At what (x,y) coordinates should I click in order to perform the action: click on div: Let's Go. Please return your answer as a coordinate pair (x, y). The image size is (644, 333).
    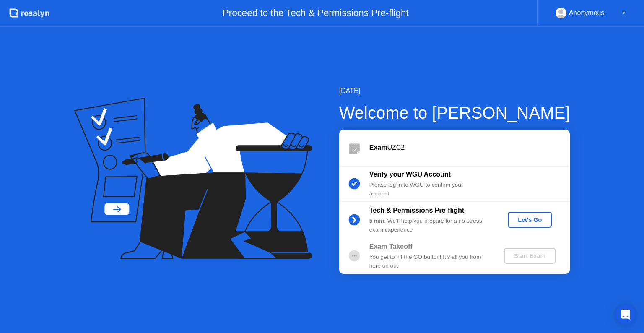
    Looking at the image, I should click on (530, 220).